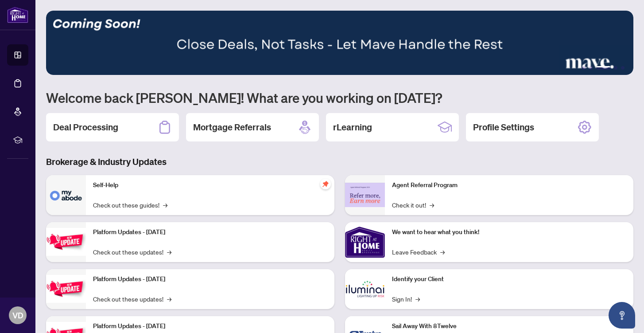 This screenshot has height=333, width=644. I want to click on button: Open asap, so click(622, 315).